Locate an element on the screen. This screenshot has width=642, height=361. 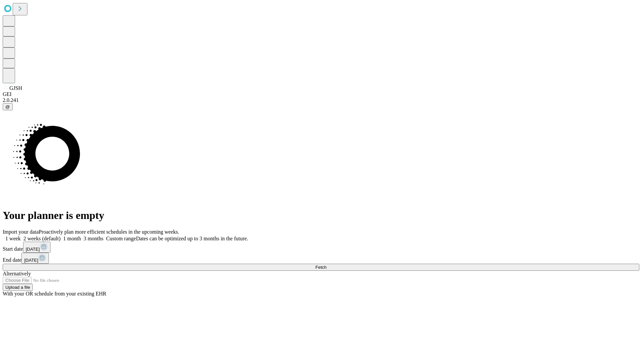
div: Start date is located at coordinates (321, 247).